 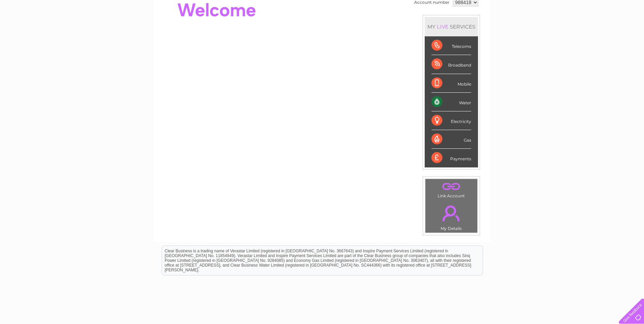 I want to click on a: Contact, so click(x=607, y=31).